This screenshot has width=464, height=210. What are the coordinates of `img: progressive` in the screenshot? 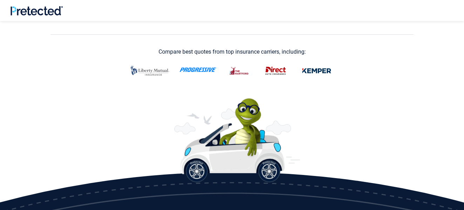 It's located at (198, 70).